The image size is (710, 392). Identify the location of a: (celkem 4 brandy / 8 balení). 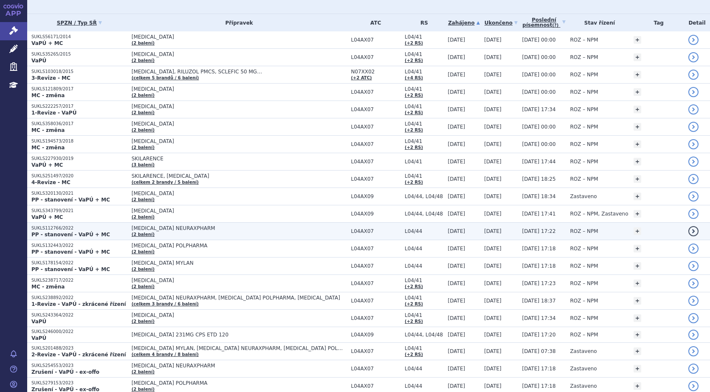
(165, 355).